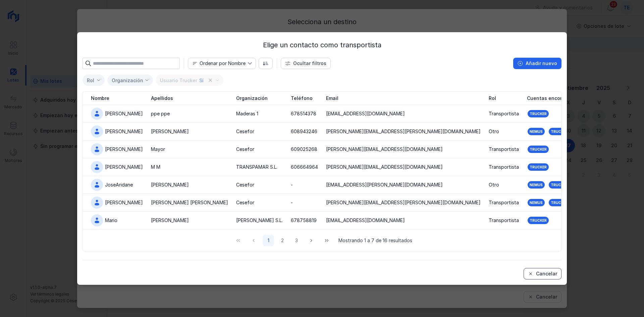 Image resolution: width=644 pixels, height=317 pixels. I want to click on div: Ordenar por Nombre, so click(222, 63).